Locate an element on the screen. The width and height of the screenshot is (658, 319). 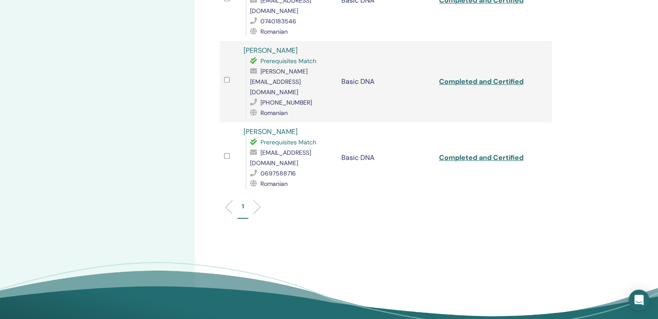
div: Open Intercom Messenger is located at coordinates (639, 300).